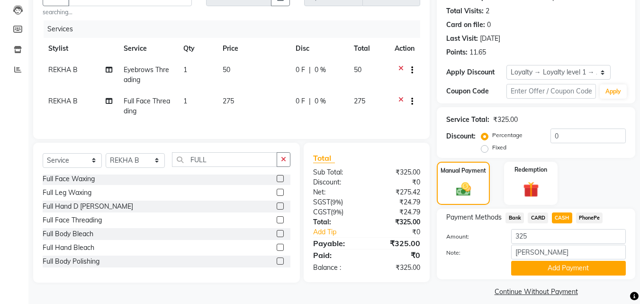 Image resolution: width=640 pixels, height=304 pixels. I want to click on div: Service Total:, so click(467, 119).